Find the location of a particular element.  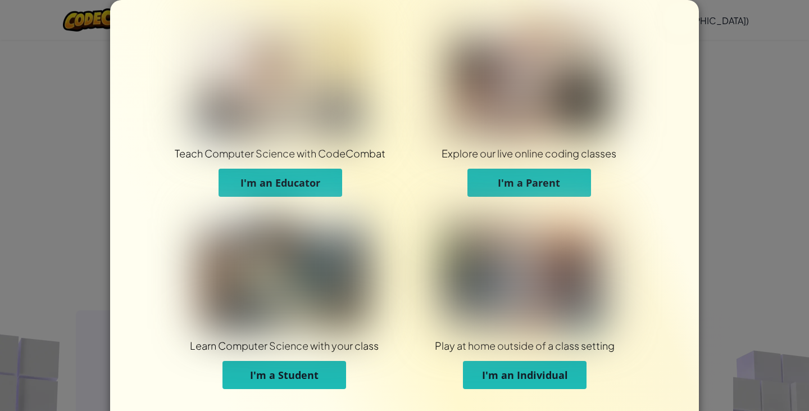

span: I'm an Educator is located at coordinates (280, 183).